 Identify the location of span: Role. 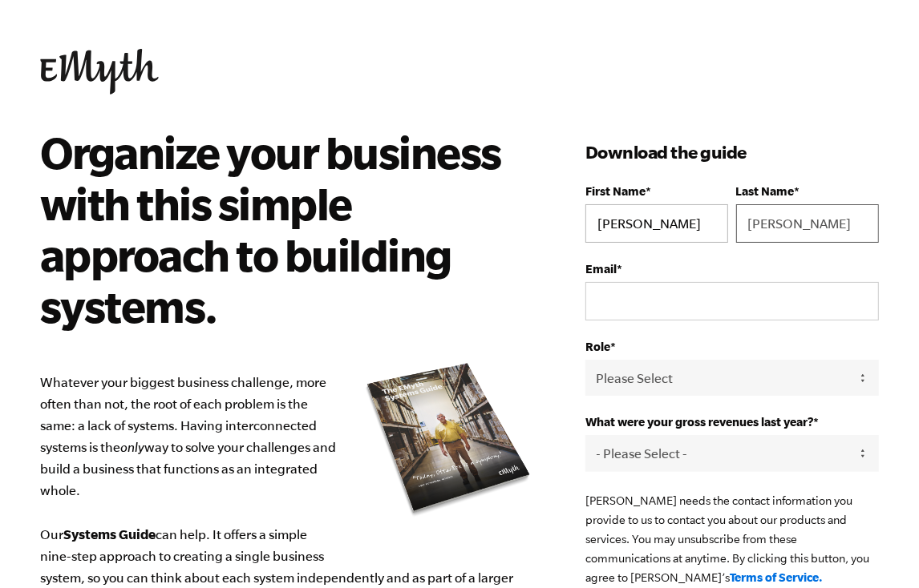
(597, 346).